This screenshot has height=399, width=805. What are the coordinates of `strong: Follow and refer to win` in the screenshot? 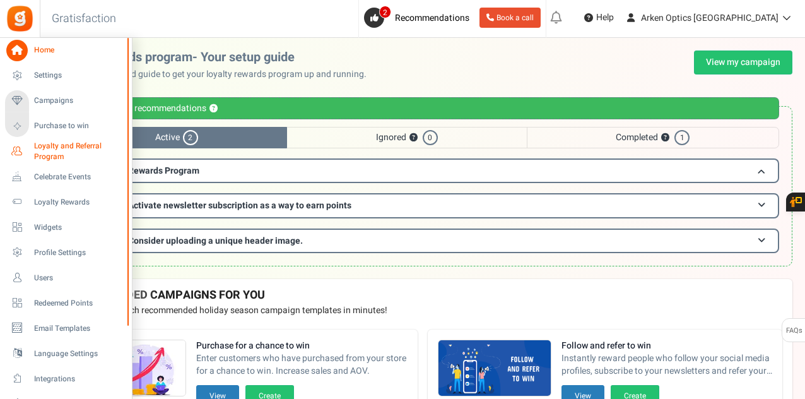 It's located at (667, 346).